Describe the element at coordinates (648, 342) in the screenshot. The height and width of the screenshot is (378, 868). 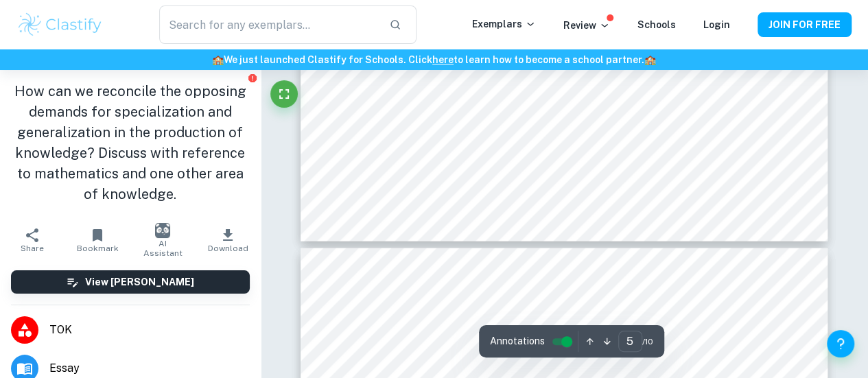
I see `span: / 10` at that location.